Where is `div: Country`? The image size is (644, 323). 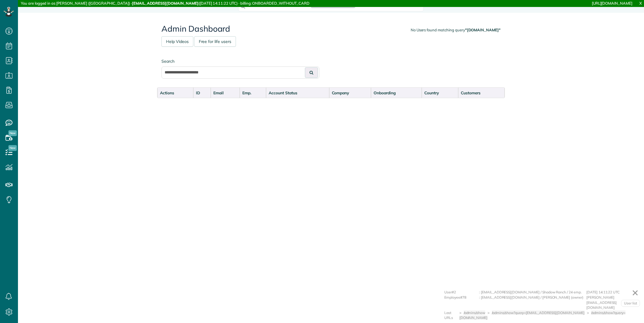 div: Country is located at coordinates (440, 93).